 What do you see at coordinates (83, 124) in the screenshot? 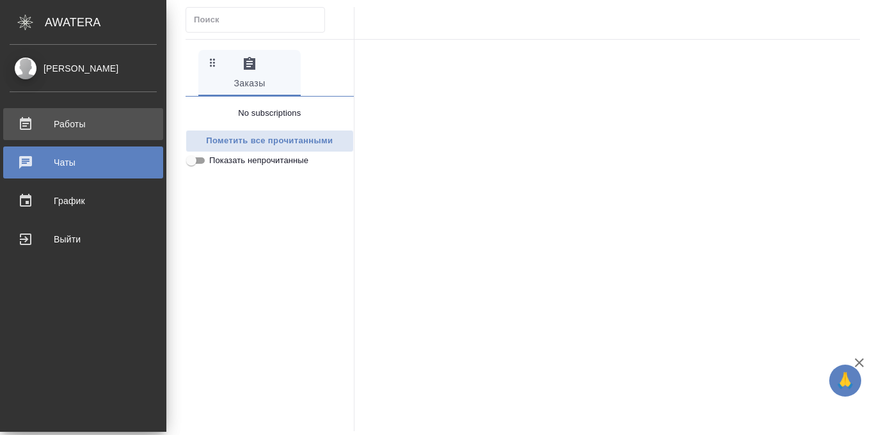
I see `a: Работы` at bounding box center [83, 124].